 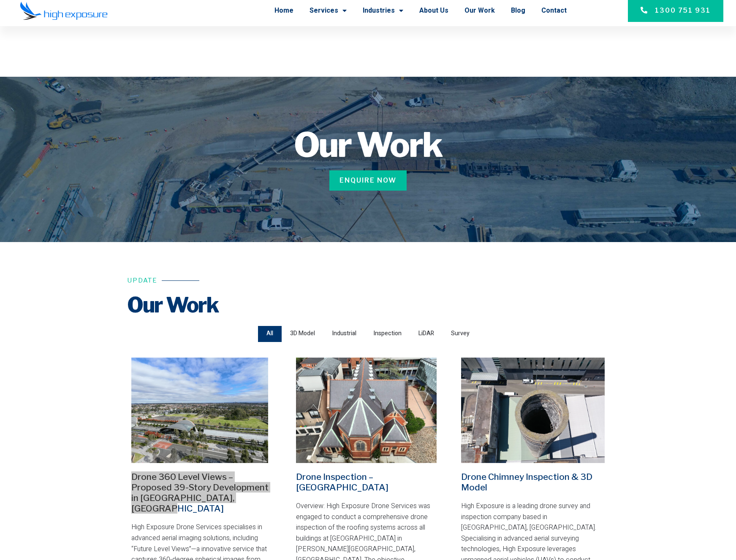 I want to click on h2: Our Work, so click(x=368, y=305).